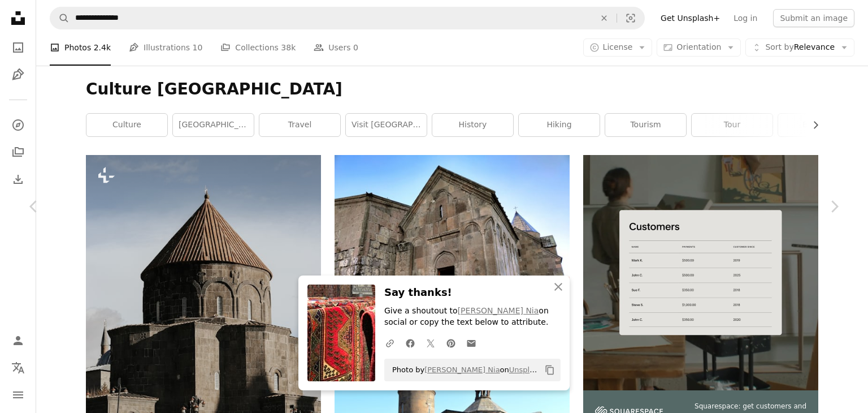 The width and height of the screenshot is (868, 413). Describe the element at coordinates (559, 125) in the screenshot. I see `a: hiking` at that location.